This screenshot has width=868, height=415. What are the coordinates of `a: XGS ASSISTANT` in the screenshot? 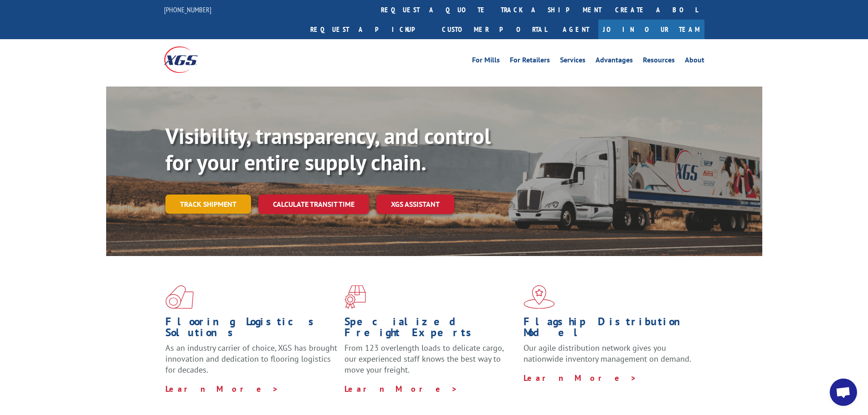 It's located at (415, 204).